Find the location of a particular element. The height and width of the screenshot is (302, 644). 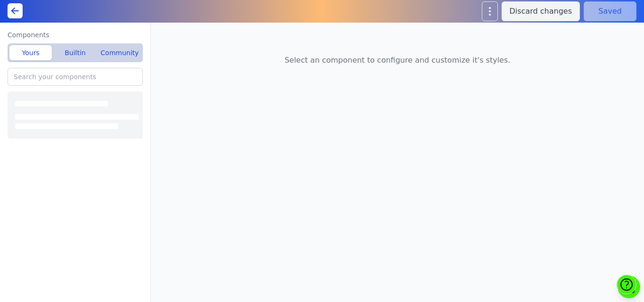

button: Discard changes is located at coordinates (541, 11).